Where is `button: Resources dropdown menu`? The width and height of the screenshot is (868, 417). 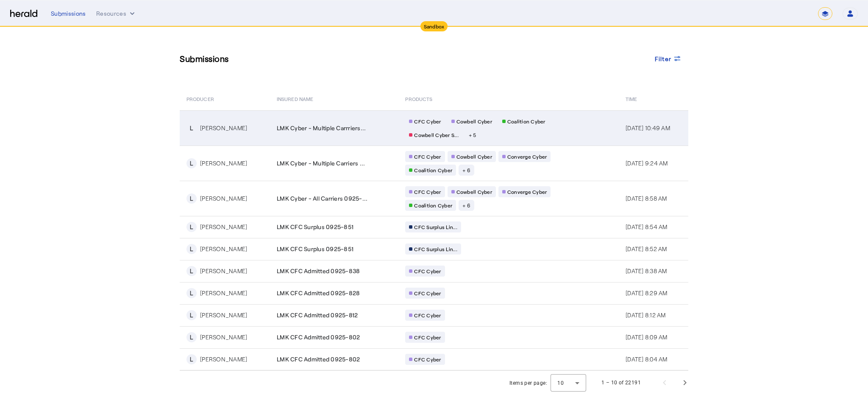
button: Resources dropdown menu is located at coordinates (116, 13).